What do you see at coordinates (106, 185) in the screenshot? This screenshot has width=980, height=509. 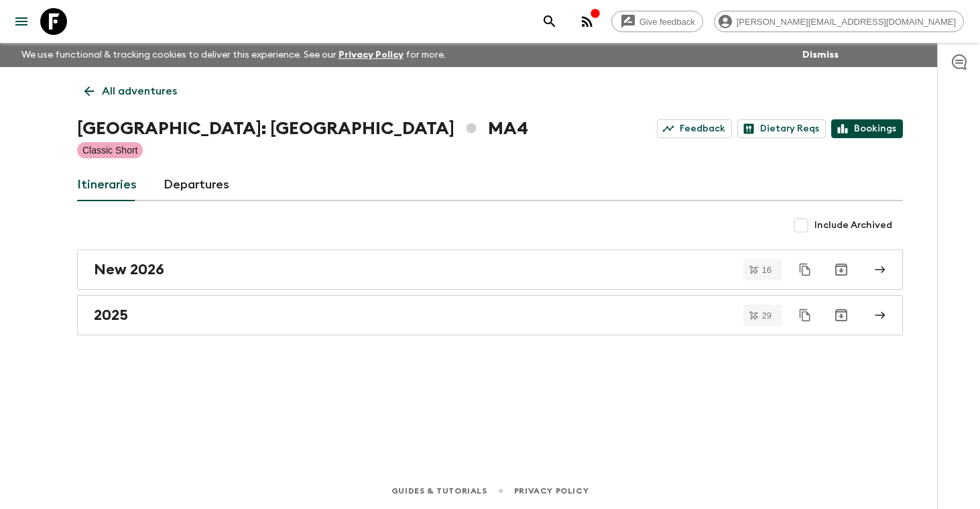 I see `a: Itineraries` at bounding box center [106, 185].